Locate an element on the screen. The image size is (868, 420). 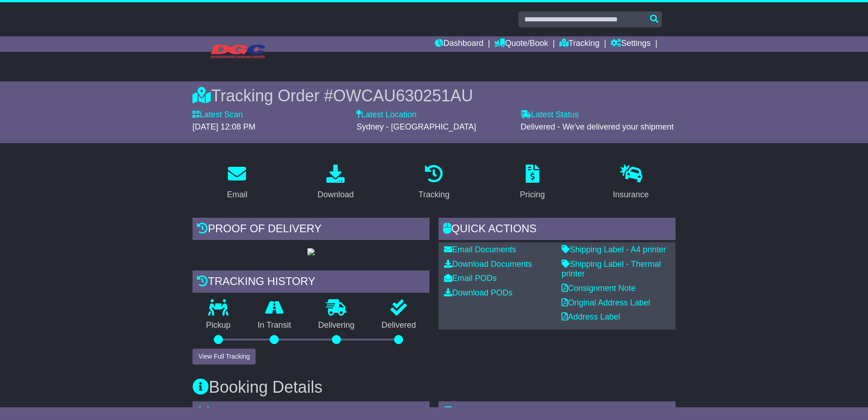
a: Dashboard is located at coordinates (459, 44).